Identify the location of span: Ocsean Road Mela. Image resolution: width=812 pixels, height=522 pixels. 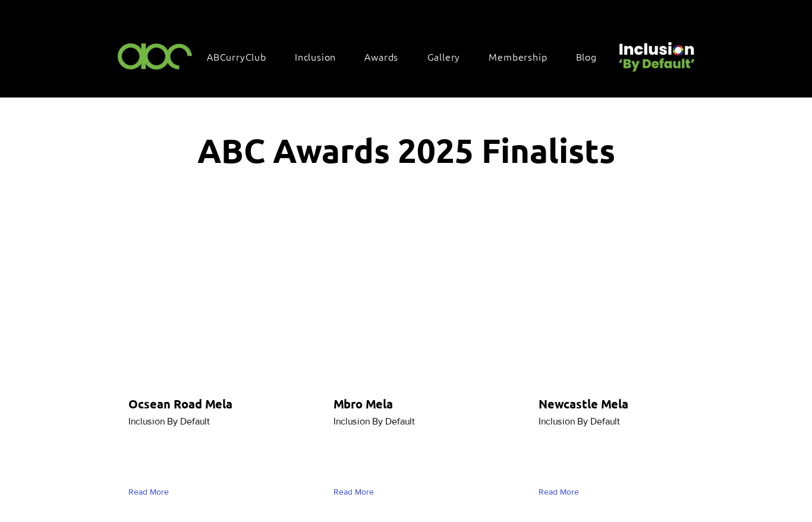
(180, 404).